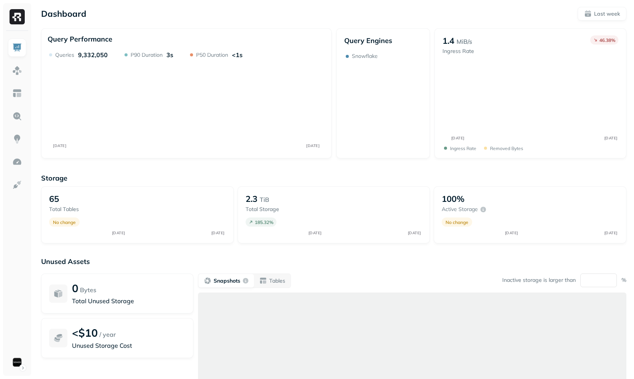  Describe the element at coordinates (334, 178) in the screenshot. I see `p: Storage` at that location.